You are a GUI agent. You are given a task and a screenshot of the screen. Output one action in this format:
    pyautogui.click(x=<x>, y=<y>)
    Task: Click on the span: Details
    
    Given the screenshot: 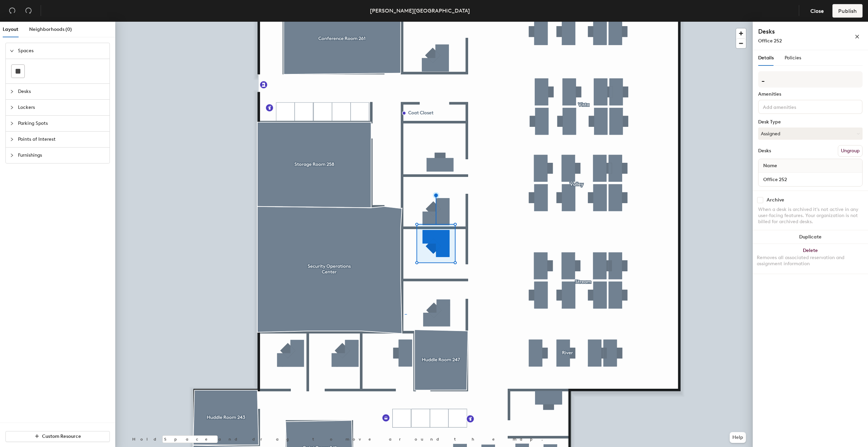 What is the action you would take?
    pyautogui.click(x=766, y=57)
    